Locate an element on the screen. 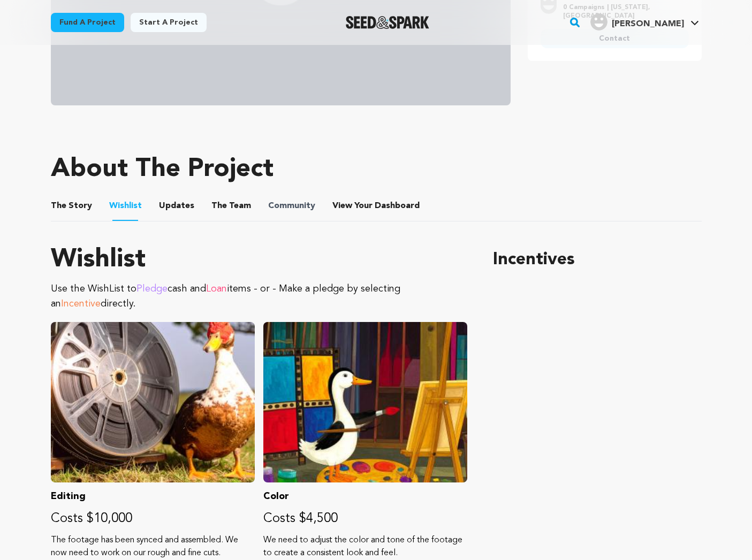  span: Loan is located at coordinates (217, 289).